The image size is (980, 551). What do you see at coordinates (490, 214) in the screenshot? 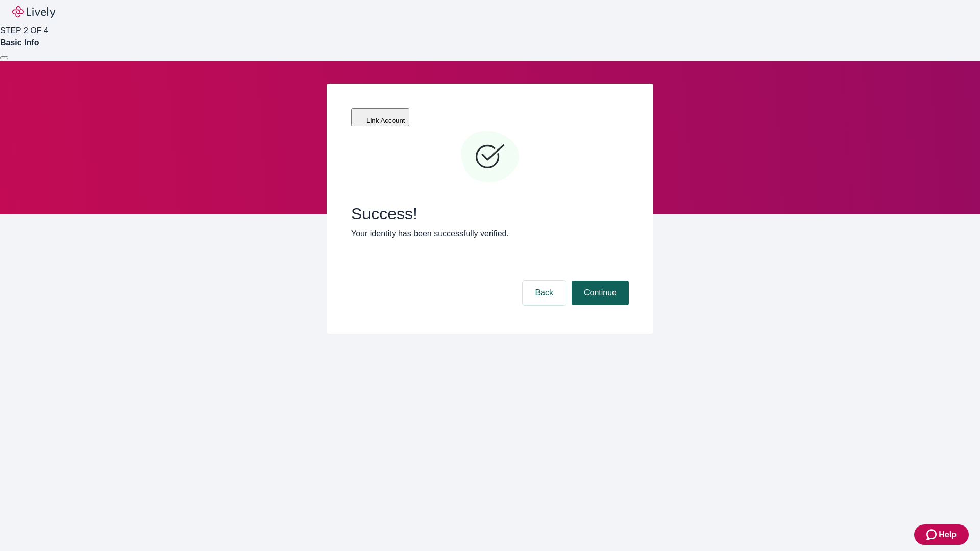
I see `span: Success!` at bounding box center [490, 214].